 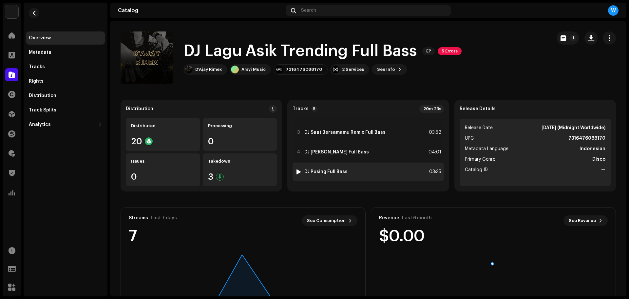 I want to click on button: See Info, so click(x=389, y=69).